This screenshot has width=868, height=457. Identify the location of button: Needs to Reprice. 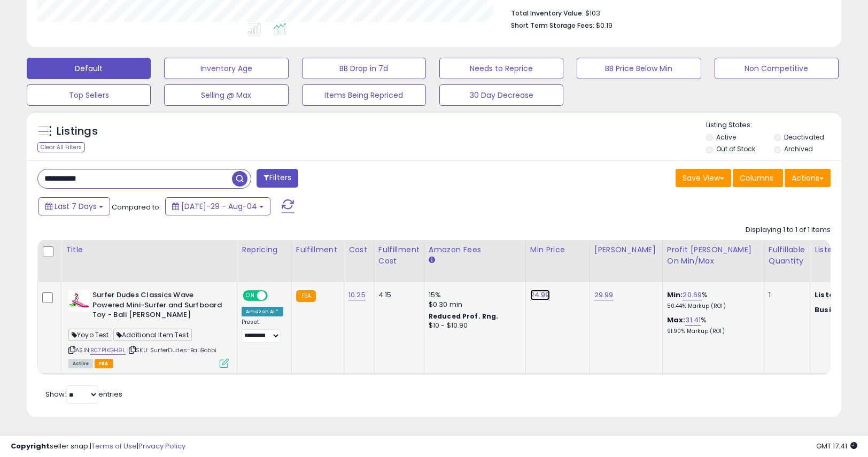
(501, 68).